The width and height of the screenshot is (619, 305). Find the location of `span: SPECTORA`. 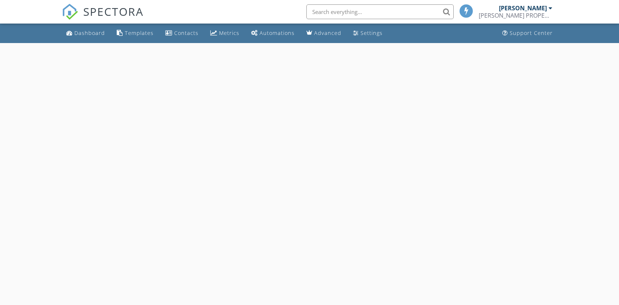

span: SPECTORA is located at coordinates (113, 11).